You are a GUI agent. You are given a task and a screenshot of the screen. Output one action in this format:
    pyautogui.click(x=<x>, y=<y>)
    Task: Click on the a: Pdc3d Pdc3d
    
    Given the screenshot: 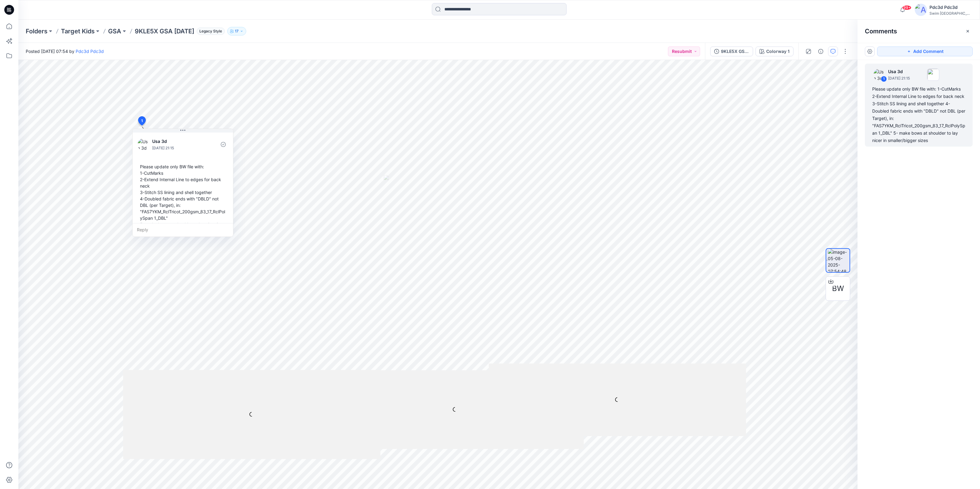 What is the action you would take?
    pyautogui.click(x=90, y=51)
    